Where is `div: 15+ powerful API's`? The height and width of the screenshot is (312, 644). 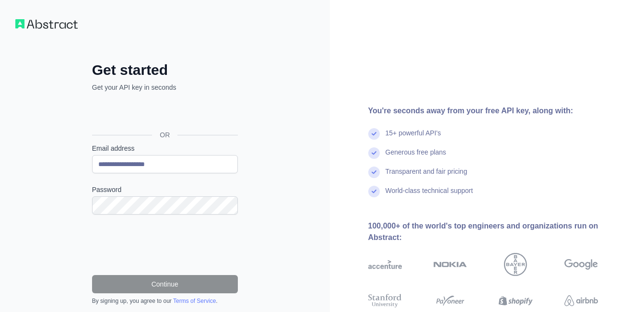
div: 15+ powerful API's is located at coordinates (413, 138).